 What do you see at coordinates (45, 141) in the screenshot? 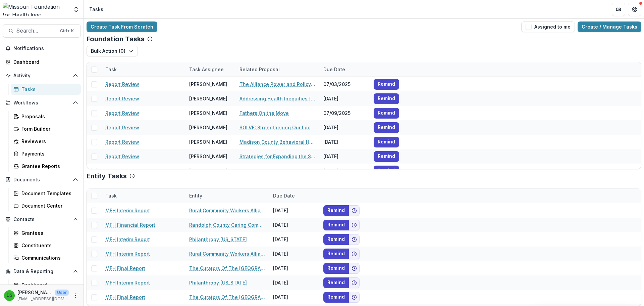
I see `a: Reviewers` at bounding box center [45, 141].